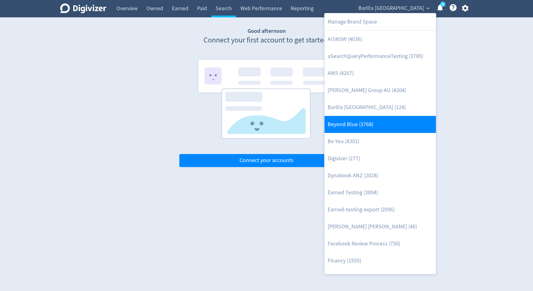 This screenshot has height=291, width=533. I want to click on a: FTG (2913), so click(380, 278).